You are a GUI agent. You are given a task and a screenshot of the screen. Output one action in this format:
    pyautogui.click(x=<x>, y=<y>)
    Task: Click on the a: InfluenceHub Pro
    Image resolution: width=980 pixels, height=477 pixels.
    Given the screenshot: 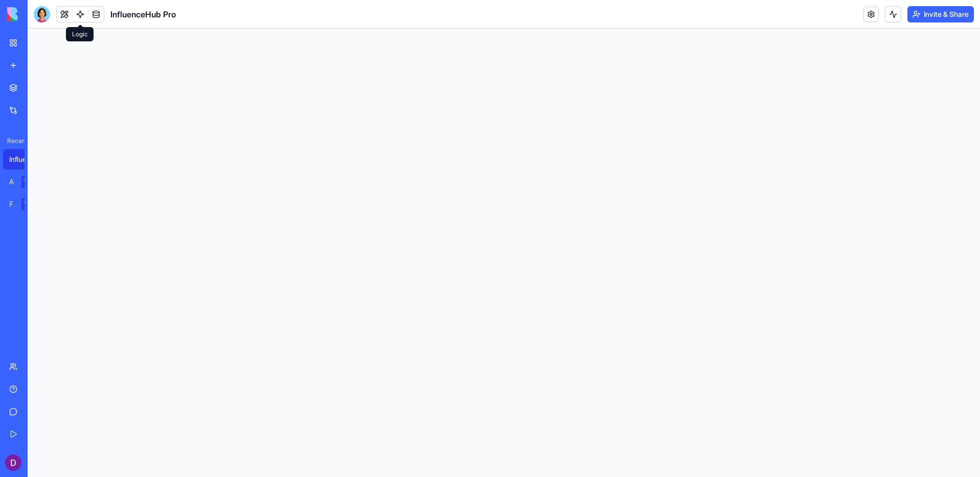 What is the action you would take?
    pyautogui.click(x=23, y=159)
    